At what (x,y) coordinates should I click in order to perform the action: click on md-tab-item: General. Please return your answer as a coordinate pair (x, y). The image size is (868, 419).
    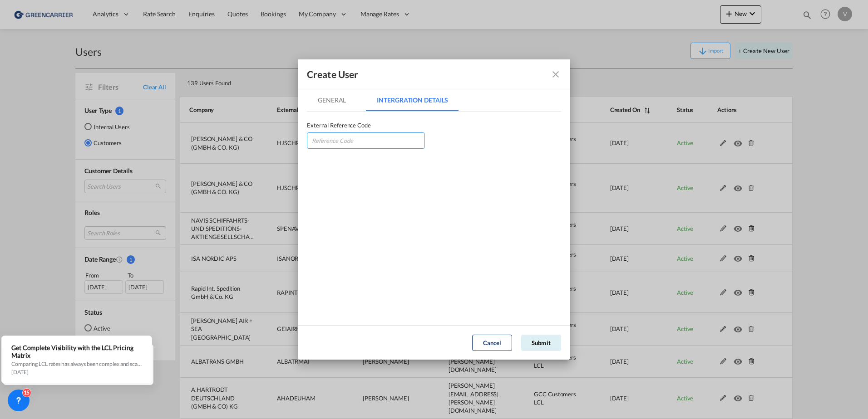
    Looking at the image, I should click on (332, 100).